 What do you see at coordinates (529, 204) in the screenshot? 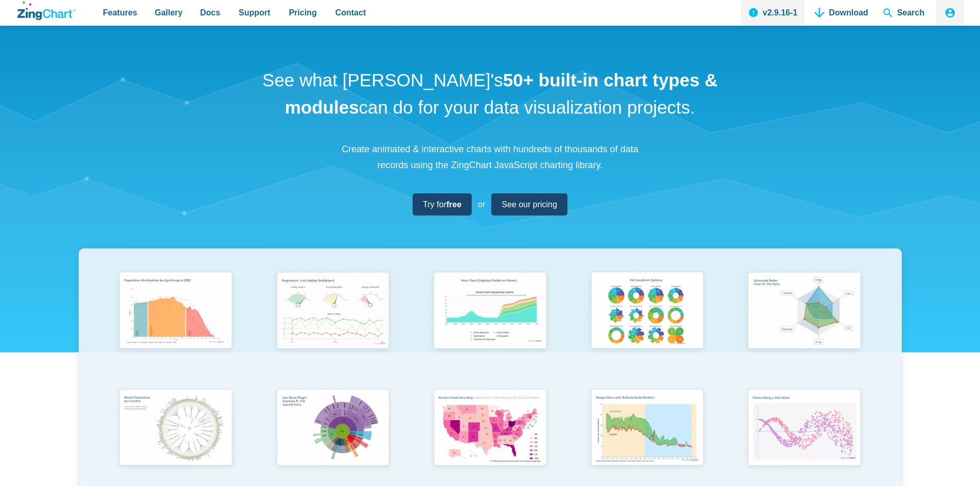
I see `span: See our pricing` at bounding box center [529, 204].